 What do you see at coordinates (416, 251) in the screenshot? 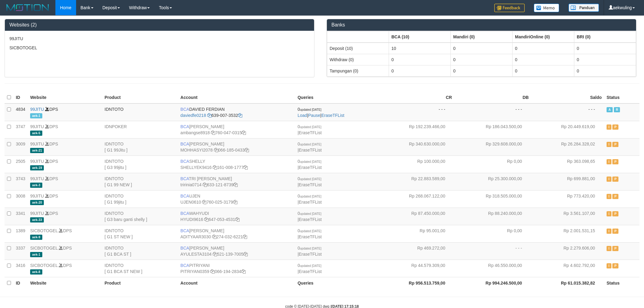
I see `td: Rp 469.272,00` at bounding box center [416, 251].